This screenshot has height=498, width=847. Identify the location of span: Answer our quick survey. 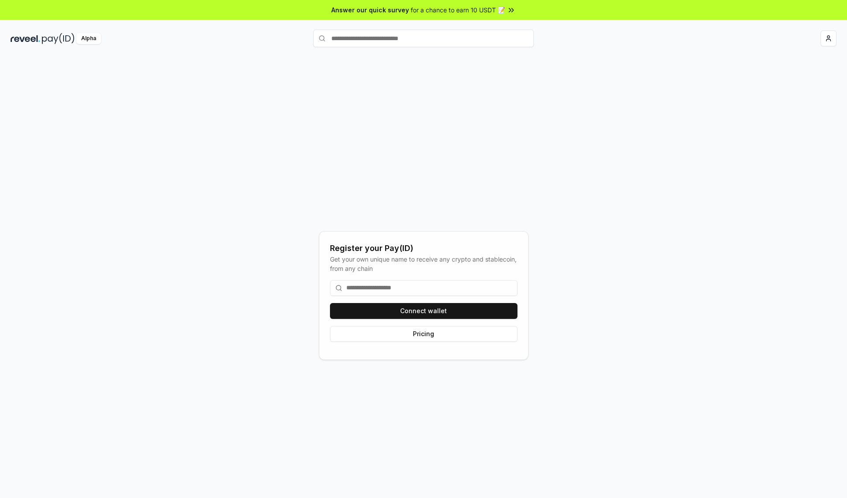
(370, 10).